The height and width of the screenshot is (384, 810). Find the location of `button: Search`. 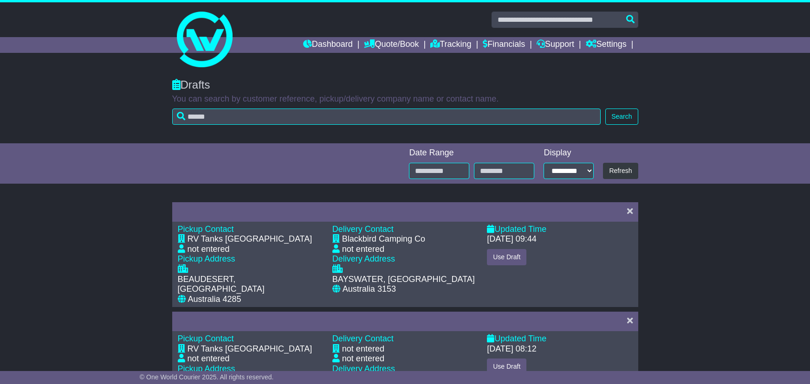

button: Search is located at coordinates (621, 116).